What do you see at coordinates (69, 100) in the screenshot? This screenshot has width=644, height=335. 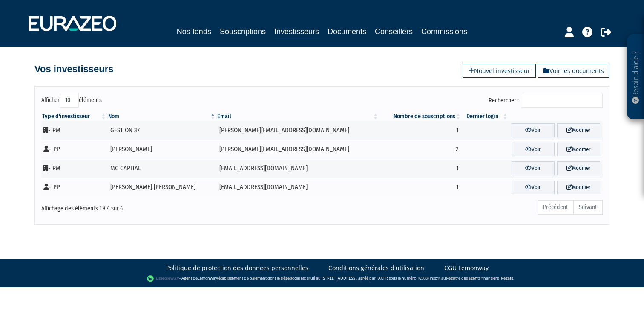 I see `select: Afficheréléments` at bounding box center [69, 100].